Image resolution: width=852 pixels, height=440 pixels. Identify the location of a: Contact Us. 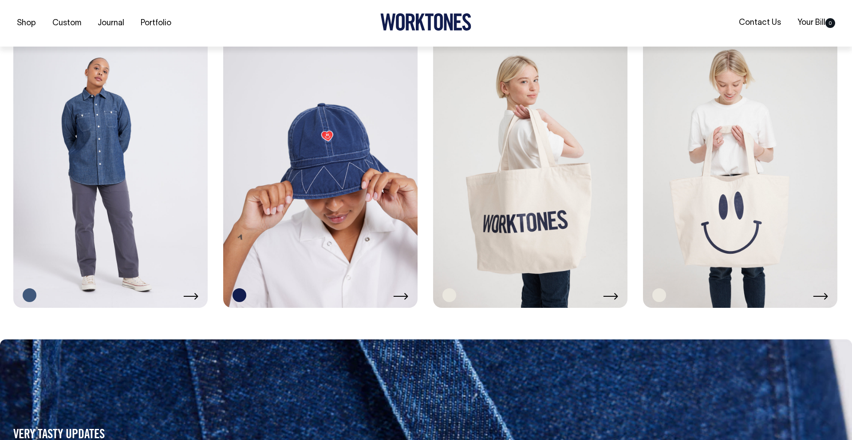
(760, 23).